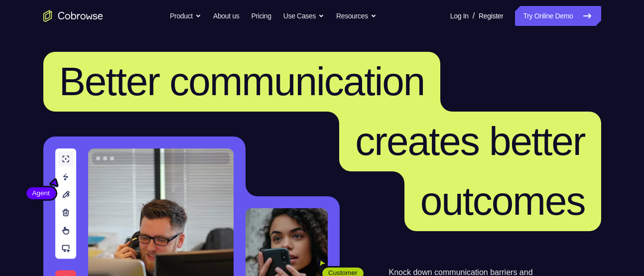 This screenshot has width=644, height=276. I want to click on a: Register, so click(491, 16).